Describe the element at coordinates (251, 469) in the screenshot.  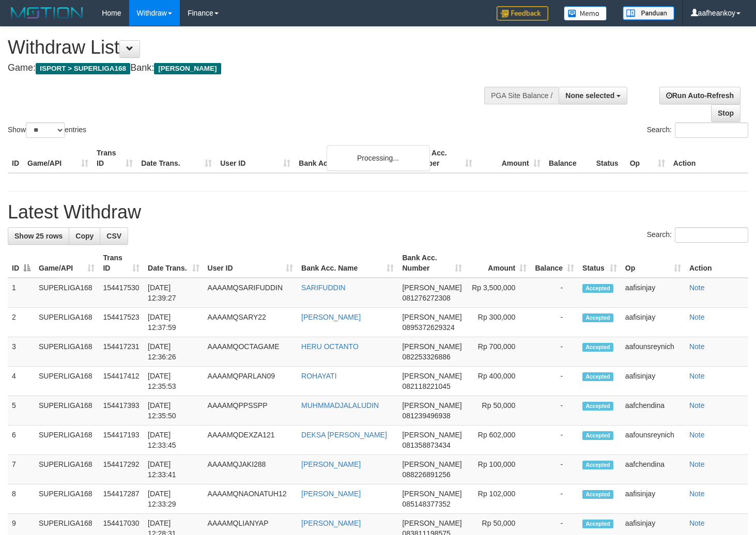
I see `td: AAAAMQJAKI288` at that location.